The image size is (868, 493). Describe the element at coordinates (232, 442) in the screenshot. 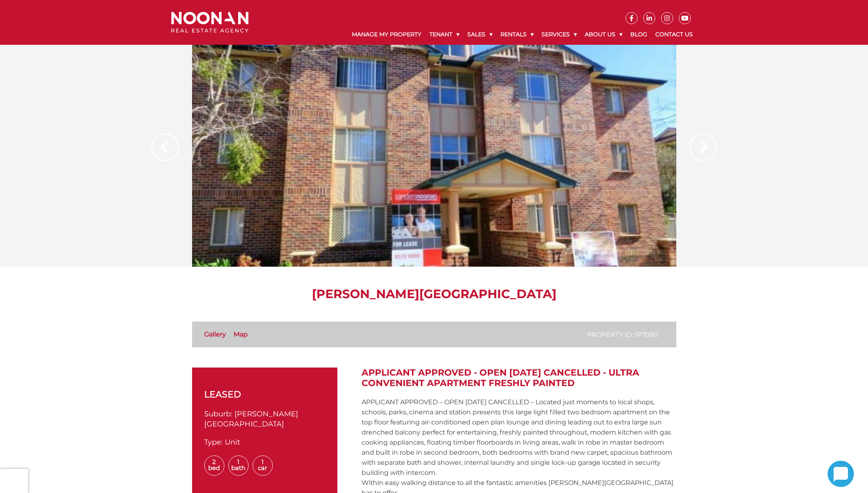

I see `span: Unit` at that location.